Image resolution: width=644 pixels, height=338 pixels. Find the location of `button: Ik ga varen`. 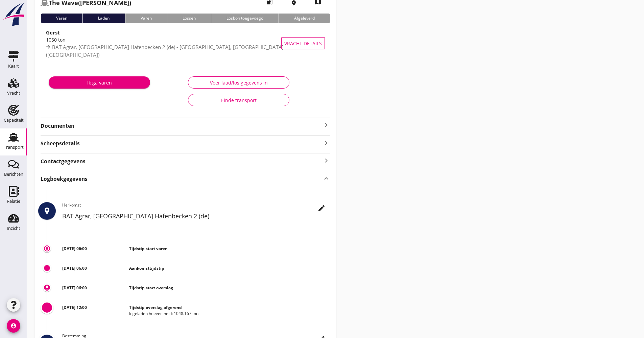

button: Ik ga varen is located at coordinates (99, 83).